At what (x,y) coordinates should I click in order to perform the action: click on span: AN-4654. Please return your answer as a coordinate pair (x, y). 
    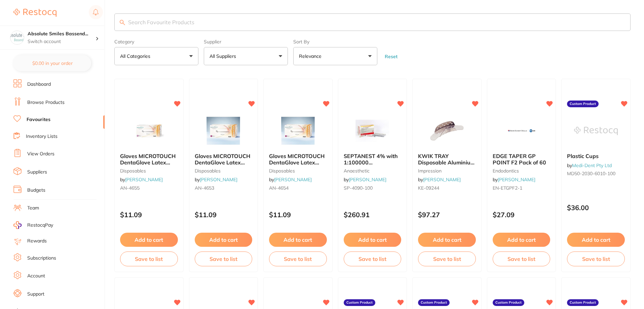
    Looking at the image, I should click on (279, 188).